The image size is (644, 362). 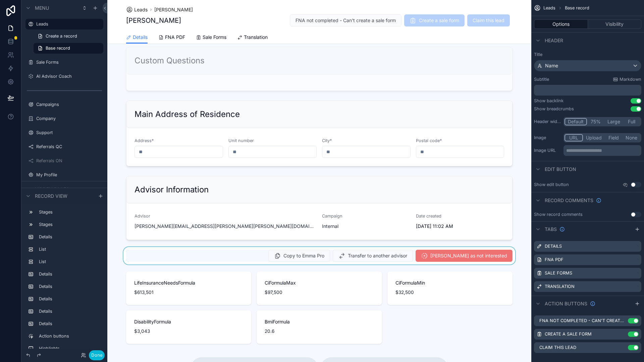 What do you see at coordinates (551, 66) in the screenshot?
I see `span: Name` at bounding box center [551, 66].